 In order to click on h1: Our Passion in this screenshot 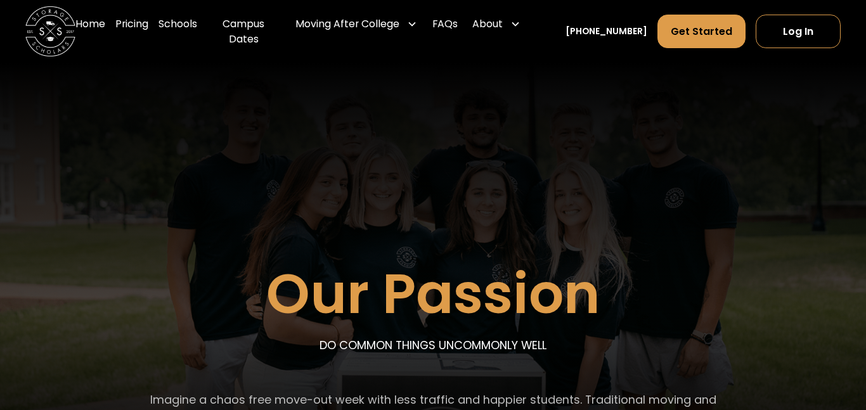, I will do `click(433, 294)`.